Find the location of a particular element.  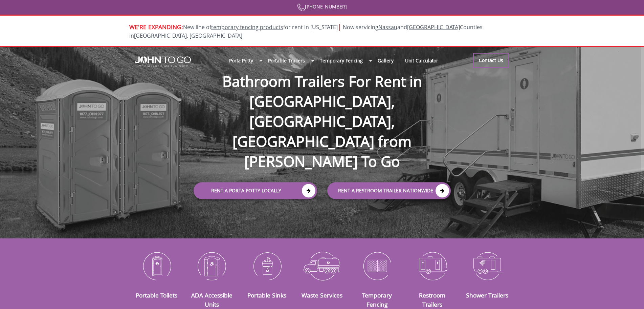

a: rent a RESTROOM TRAILER Nationwide is located at coordinates (389, 191).